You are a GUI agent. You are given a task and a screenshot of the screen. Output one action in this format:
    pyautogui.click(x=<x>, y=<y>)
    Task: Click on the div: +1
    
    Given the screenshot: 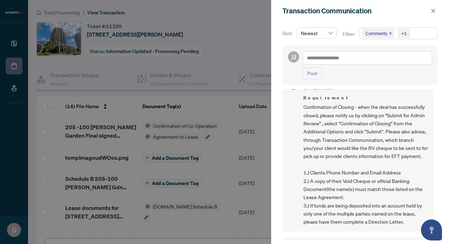 What is the action you would take?
    pyautogui.click(x=404, y=33)
    